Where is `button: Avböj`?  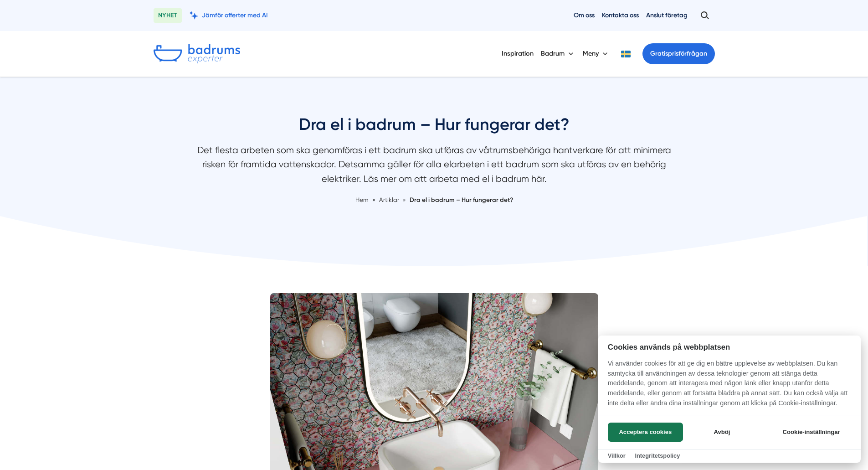 button: Avböj is located at coordinates (722, 432).